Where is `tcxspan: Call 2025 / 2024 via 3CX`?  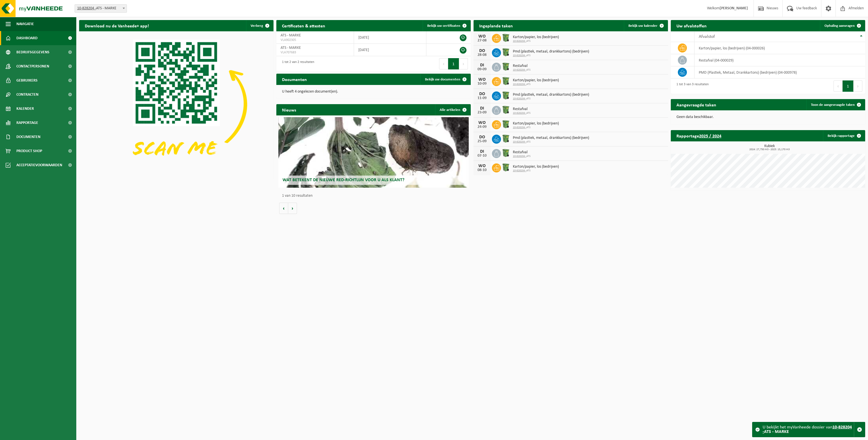
tcxspan: Call 2025 / 2024 via 3CX is located at coordinates (710, 136).